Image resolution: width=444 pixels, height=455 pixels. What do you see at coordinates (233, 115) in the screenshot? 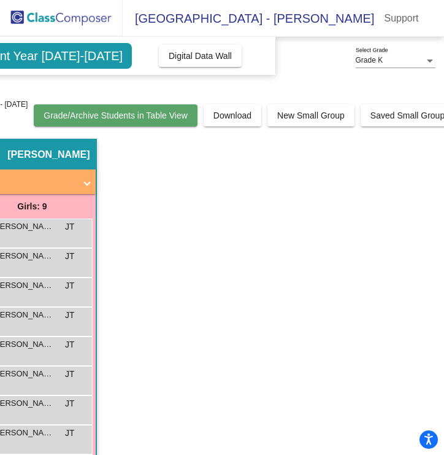
I see `span: Download` at bounding box center [233, 115].